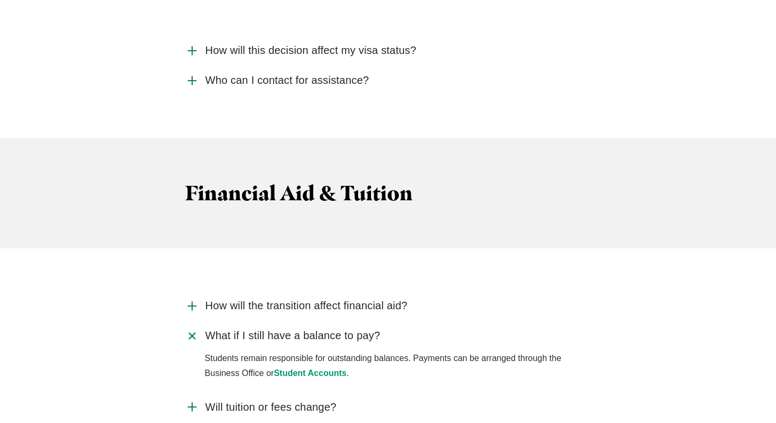 The image size is (776, 423). Describe the element at coordinates (388, 193) in the screenshot. I see `h3: Financial Aid & Tuition` at that location.